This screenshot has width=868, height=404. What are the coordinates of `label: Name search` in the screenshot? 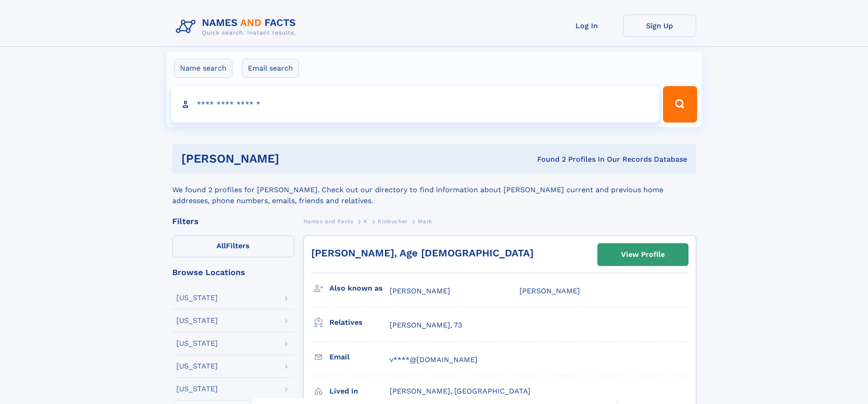 It's located at (203, 68).